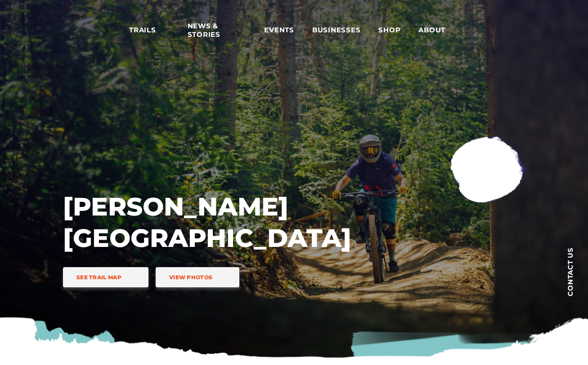  Describe the element at coordinates (570, 272) in the screenshot. I see `a: Contact us` at that location.